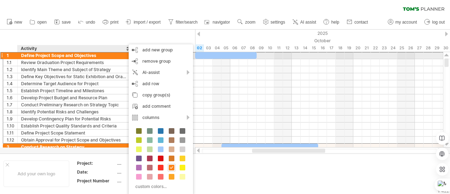 The height and width of the screenshot is (194, 450). Describe the element at coordinates (12, 118) in the screenshot. I see `div: 1.9` at that location.